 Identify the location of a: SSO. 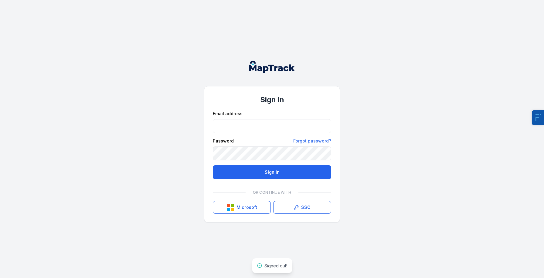
(302, 208).